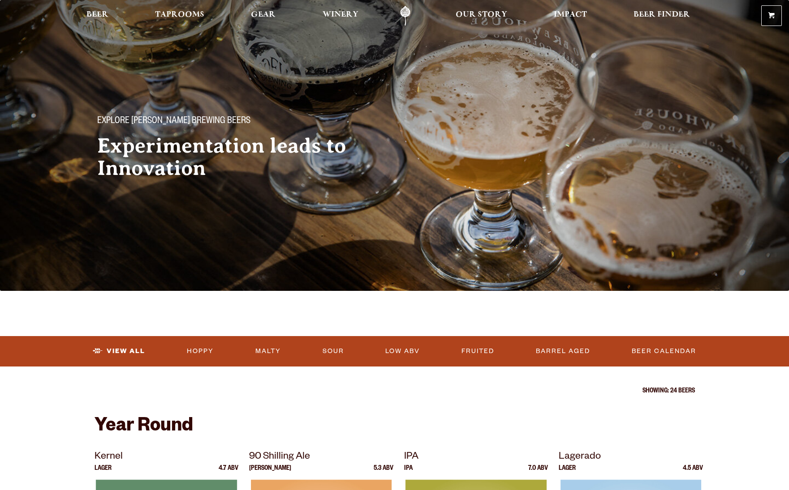 The width and height of the screenshot is (789, 490). Describe the element at coordinates (662, 16) in the screenshot. I see `a: Beer Finder` at that location.